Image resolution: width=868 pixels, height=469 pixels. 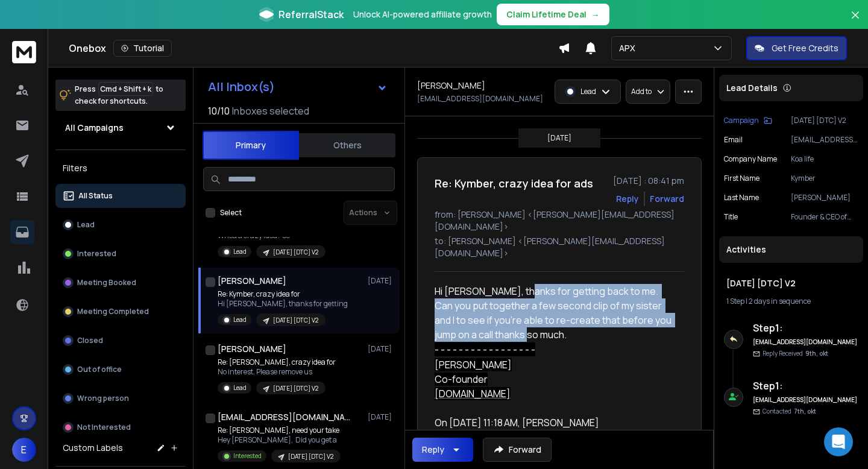 What do you see at coordinates (742, 120) in the screenshot?
I see `p: Campaign` at bounding box center [742, 120].